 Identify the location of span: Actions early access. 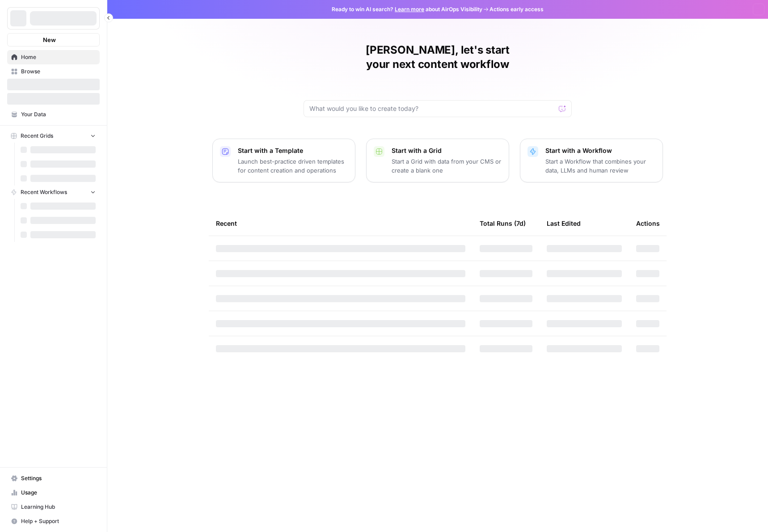
(517, 9).